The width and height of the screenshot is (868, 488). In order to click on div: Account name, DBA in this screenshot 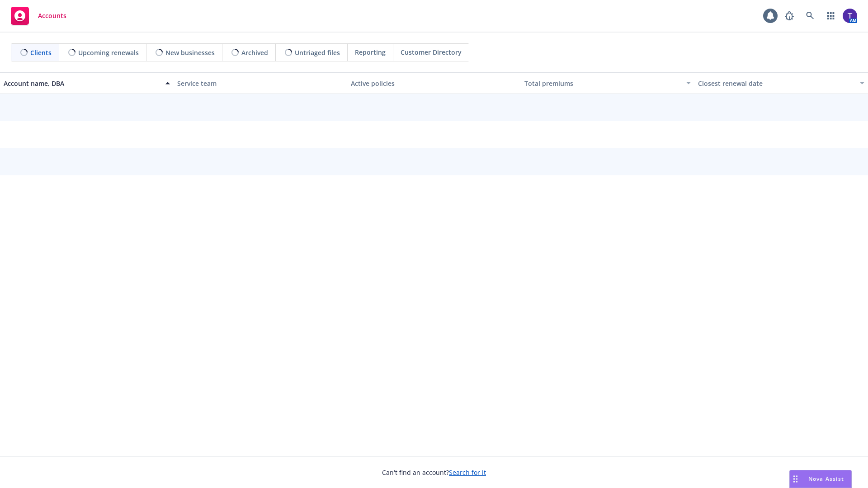, I will do `click(82, 83)`.